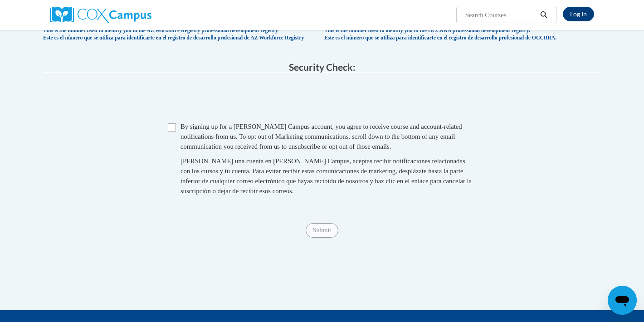  Describe the element at coordinates (322, 231) in the screenshot. I see `input: Submit` at that location.